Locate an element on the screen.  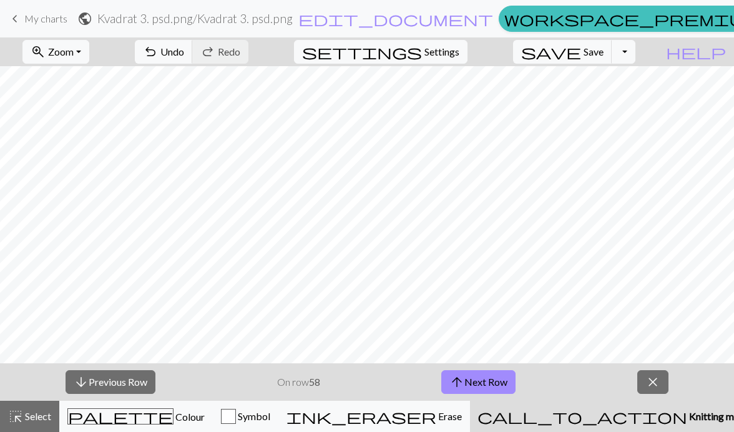
button: Save is located at coordinates (563, 52).